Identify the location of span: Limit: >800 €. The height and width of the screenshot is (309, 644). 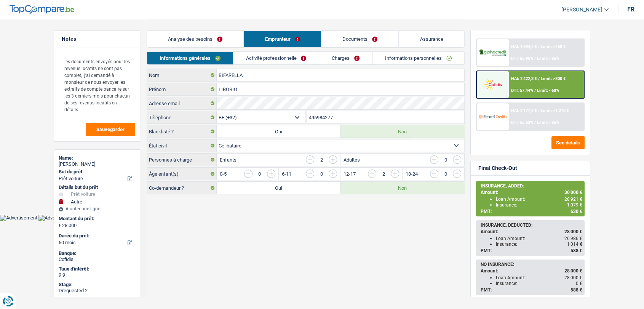
(553, 78).